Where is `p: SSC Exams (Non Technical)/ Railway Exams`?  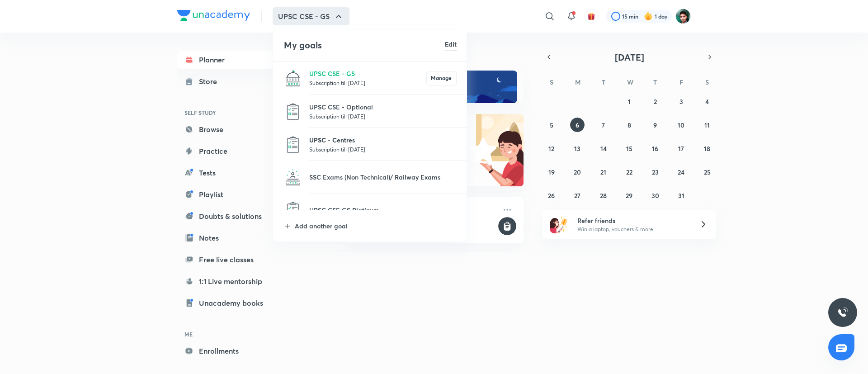 p: SSC Exams (Non Technical)/ Railway Exams is located at coordinates (383, 177).